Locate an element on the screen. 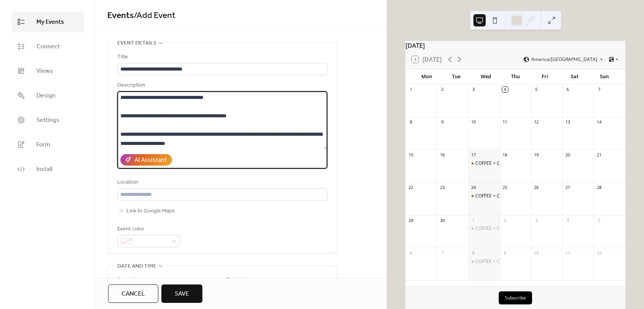  div: Title is located at coordinates (222, 57).